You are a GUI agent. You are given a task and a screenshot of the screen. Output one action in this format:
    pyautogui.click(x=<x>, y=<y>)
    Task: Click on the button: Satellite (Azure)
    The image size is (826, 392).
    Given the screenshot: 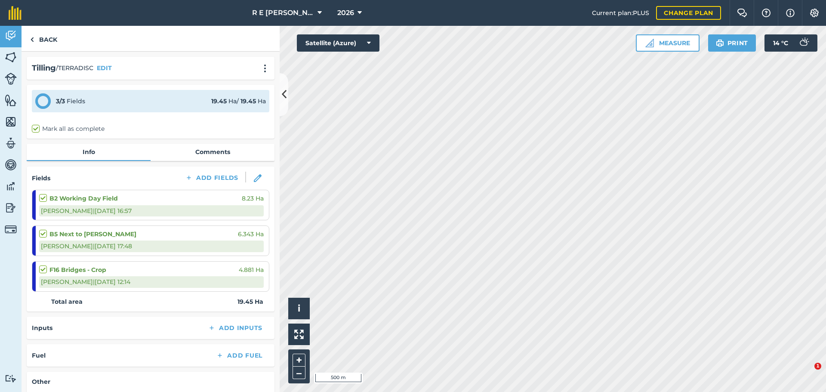 What is the action you would take?
    pyautogui.click(x=338, y=43)
    